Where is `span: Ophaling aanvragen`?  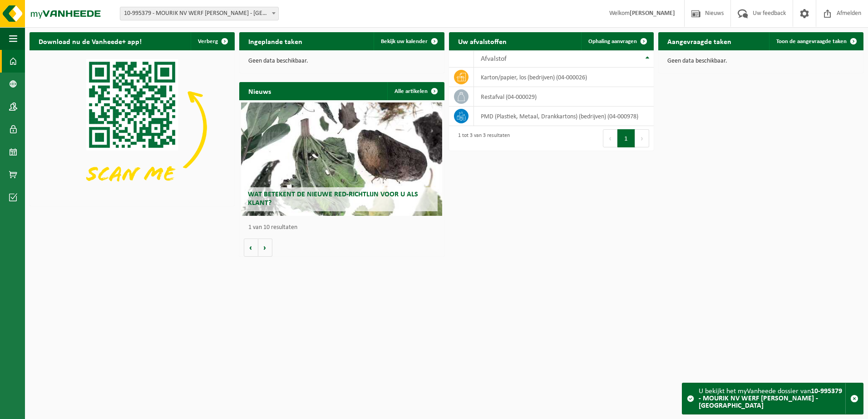 span: Ophaling aanvragen is located at coordinates (612, 41).